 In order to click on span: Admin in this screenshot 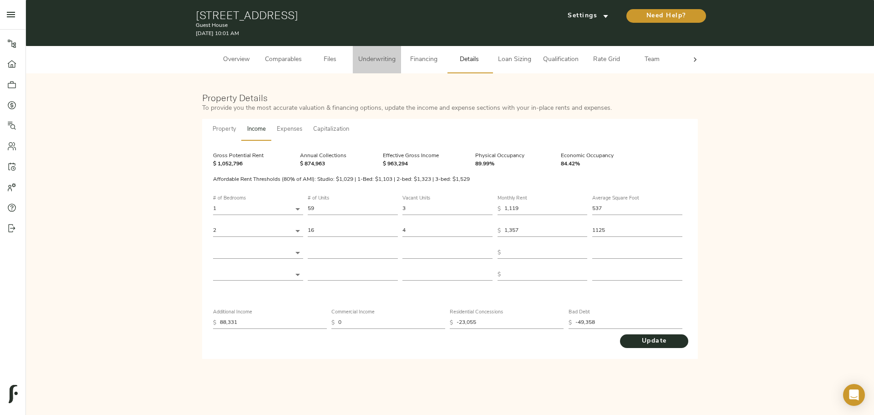, I will do `click(698, 60)`.